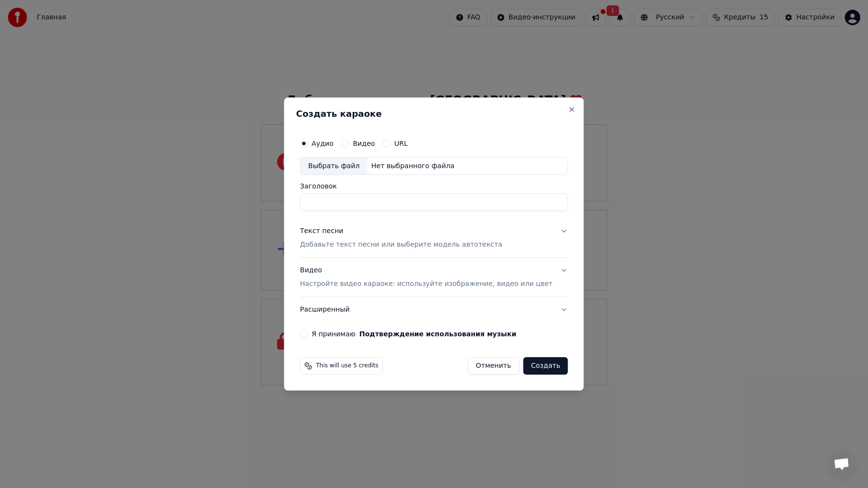 This screenshot has height=488, width=868. Describe the element at coordinates (364, 143) in the screenshot. I see `label: Видео` at that location.